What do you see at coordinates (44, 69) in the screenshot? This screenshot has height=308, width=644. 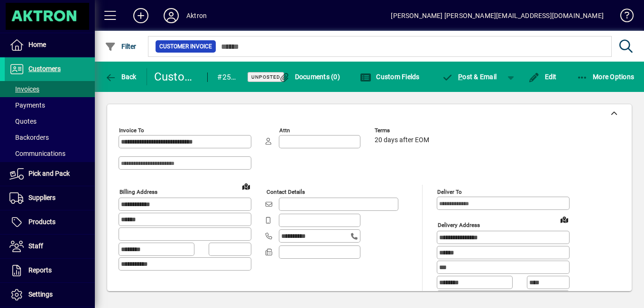 I see `span: Customers` at bounding box center [44, 69].